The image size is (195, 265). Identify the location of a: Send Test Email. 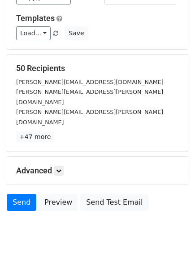
(114, 203).